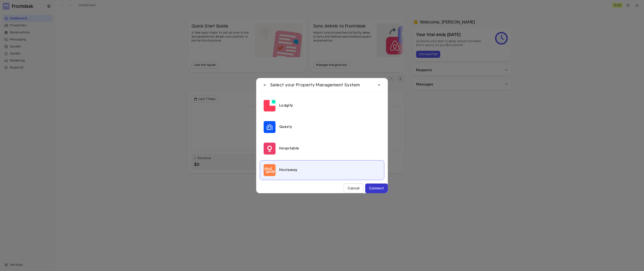  I want to click on h3: Select your Property Management System, so click(321, 85).